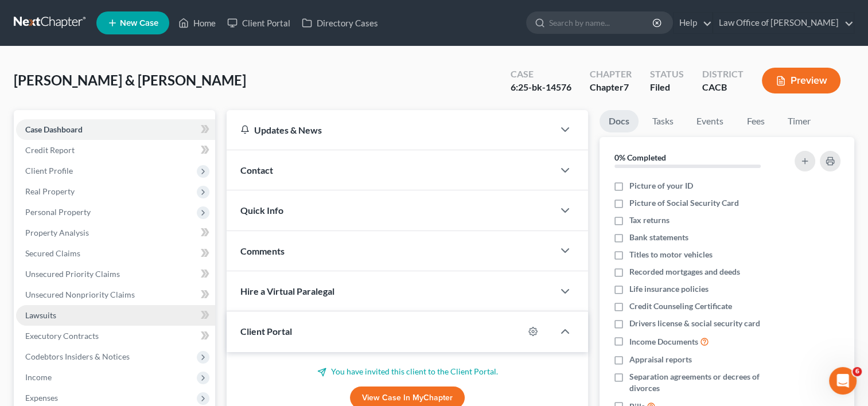 This screenshot has width=868, height=406. What do you see at coordinates (722, 74) in the screenshot?
I see `div: District` at bounding box center [722, 74].